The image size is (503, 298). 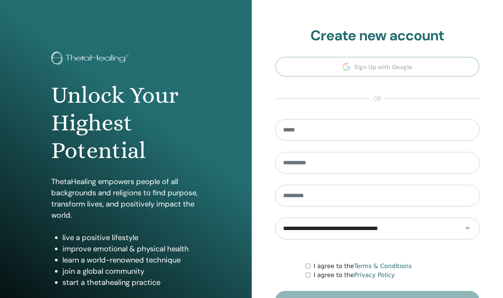 I want to click on h2: Create new account, so click(x=377, y=36).